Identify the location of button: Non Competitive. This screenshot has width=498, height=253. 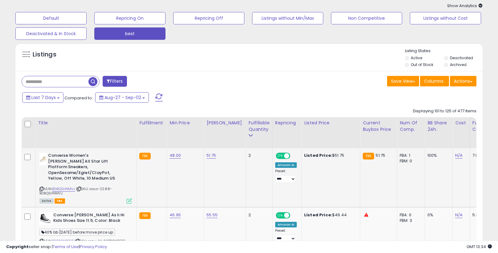
(366, 18).